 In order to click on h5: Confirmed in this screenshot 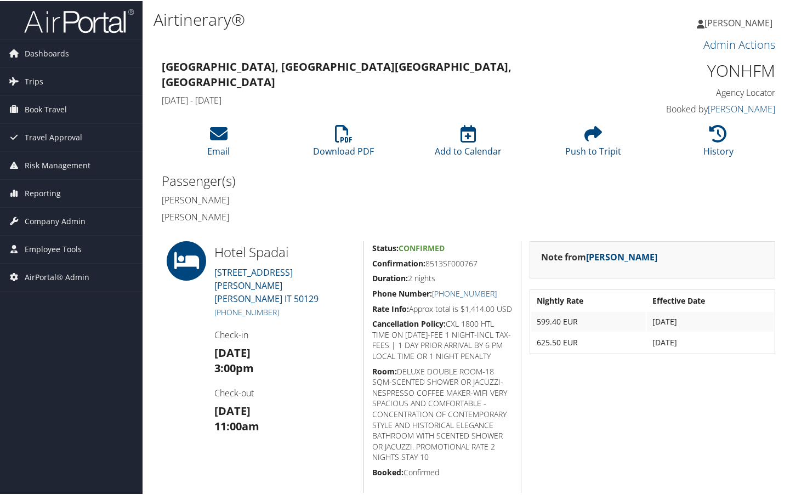, I will do `click(442, 471)`.